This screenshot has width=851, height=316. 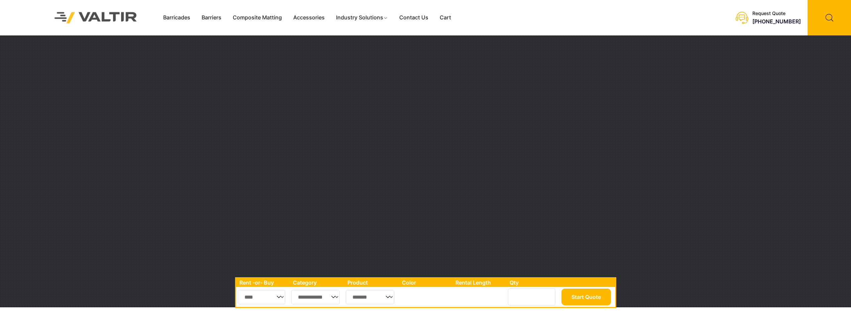 What do you see at coordinates (309, 18) in the screenshot?
I see `a: Accessories` at bounding box center [309, 18].